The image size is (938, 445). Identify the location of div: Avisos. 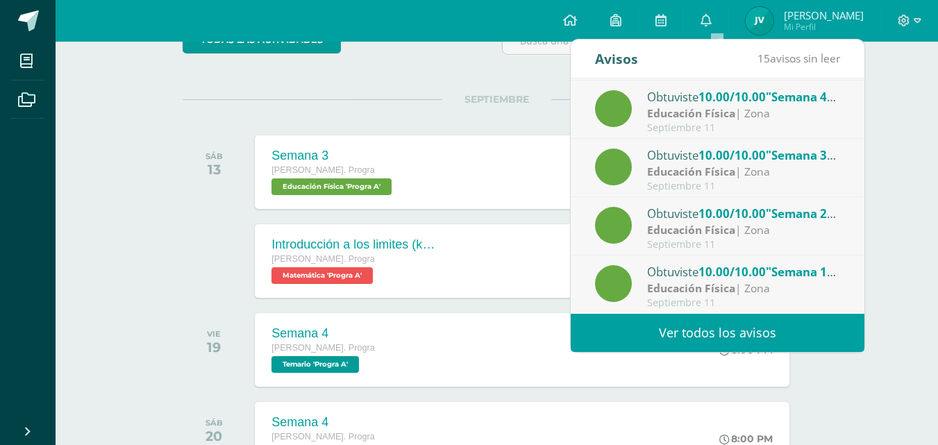
(616, 58).